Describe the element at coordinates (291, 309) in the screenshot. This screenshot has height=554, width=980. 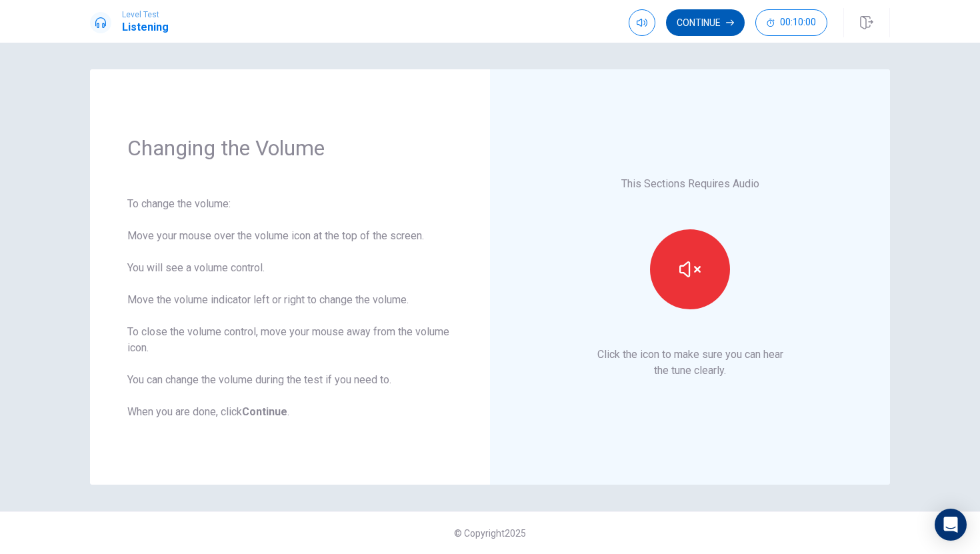
I see `div: To change the volume: Move your mouse over the volume icon at the top of the screen. You will see...` at that location.